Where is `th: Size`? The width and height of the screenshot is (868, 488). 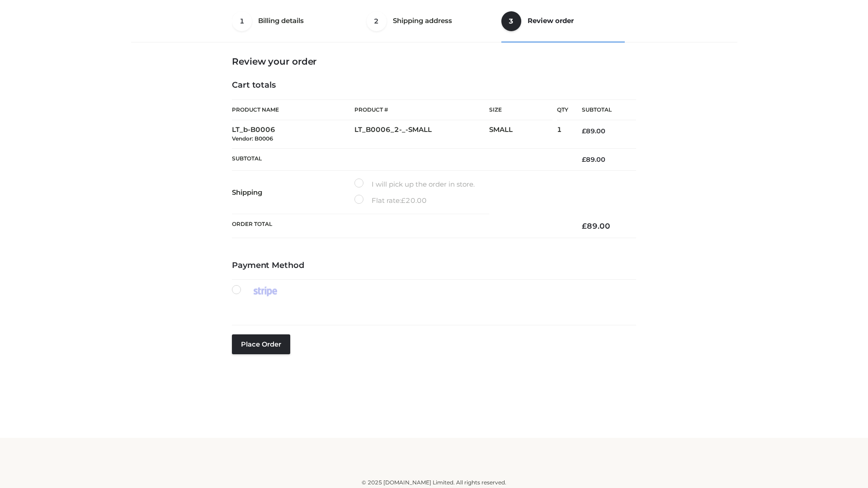 th: Size is located at coordinates (521, 110).